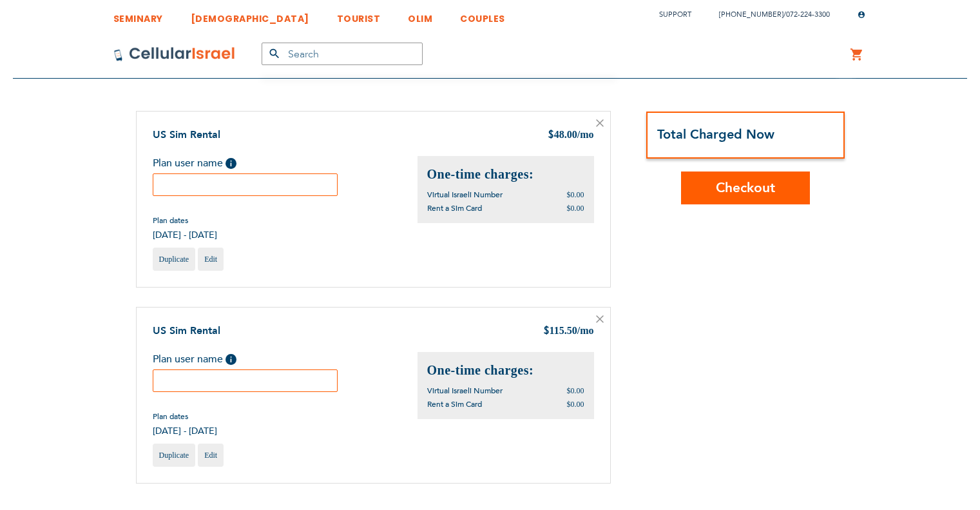 This screenshot has width=980, height=510. I want to click on img: Cellular Israel Logo, so click(175, 54).